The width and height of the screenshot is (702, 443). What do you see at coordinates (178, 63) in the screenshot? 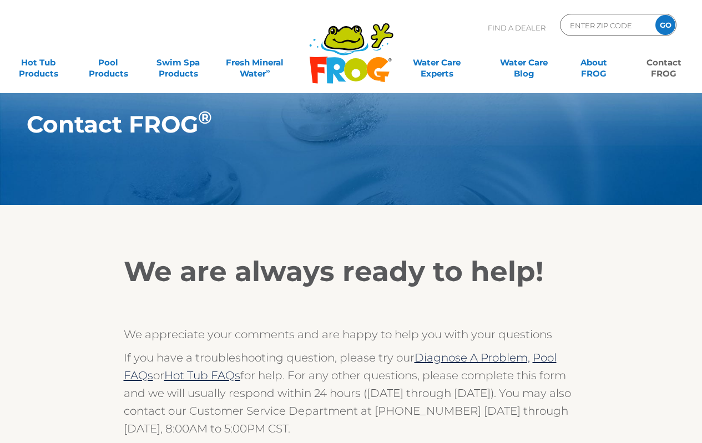
I see `a: Swim SpaProducts` at bounding box center [178, 63].